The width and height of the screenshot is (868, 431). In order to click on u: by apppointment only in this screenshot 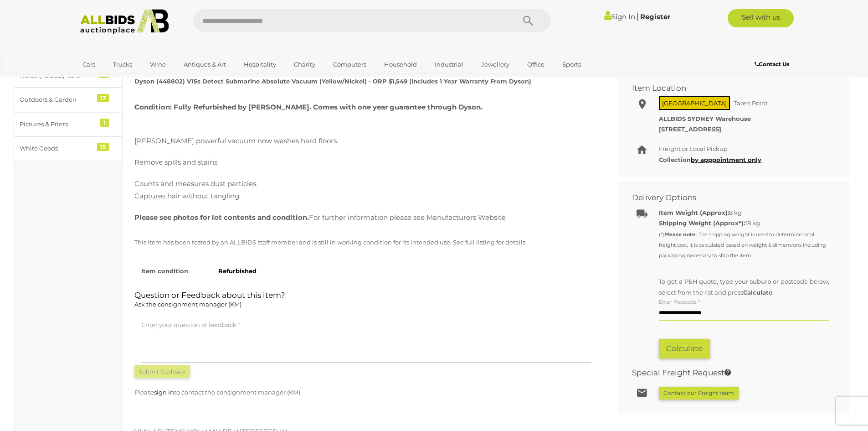, I will do `click(726, 159)`.